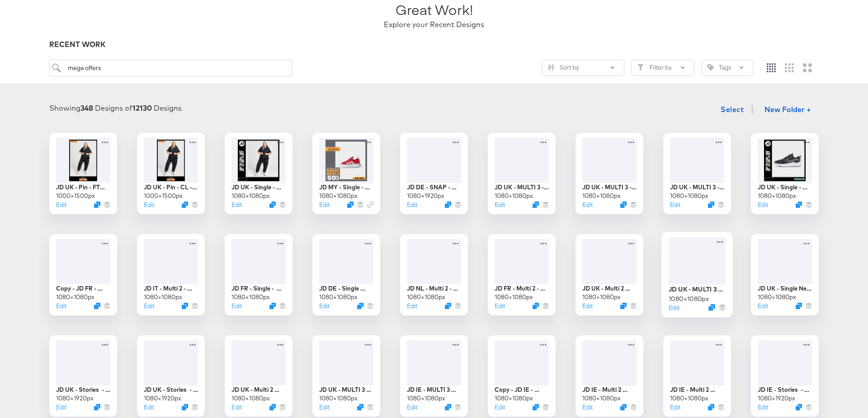  I want to click on div: JD UK - Stories - CL - Mega offers - Updated1080×1920pxEditDuplicate, so click(171, 376).